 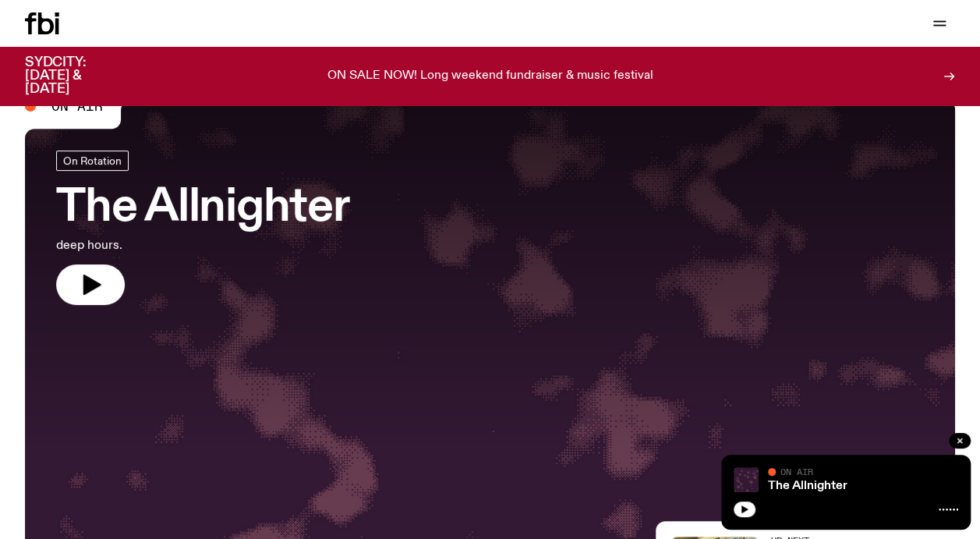 What do you see at coordinates (202, 208) in the screenshot?
I see `h3: The Allnighter` at bounding box center [202, 208].